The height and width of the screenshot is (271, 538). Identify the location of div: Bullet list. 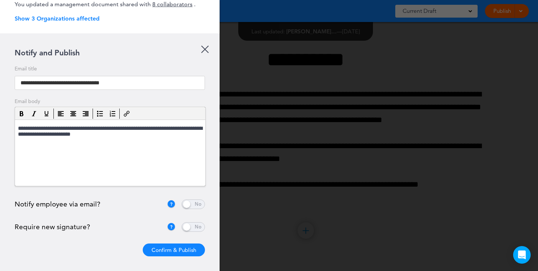
(100, 114).